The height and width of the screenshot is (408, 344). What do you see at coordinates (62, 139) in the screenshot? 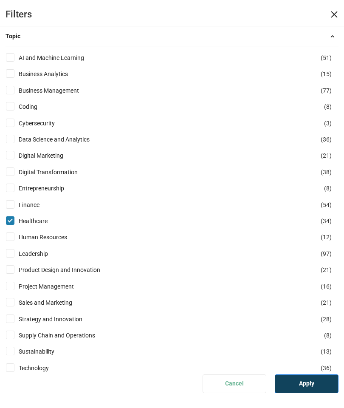
I see `a: Data Science and Analytics` at bounding box center [62, 139].